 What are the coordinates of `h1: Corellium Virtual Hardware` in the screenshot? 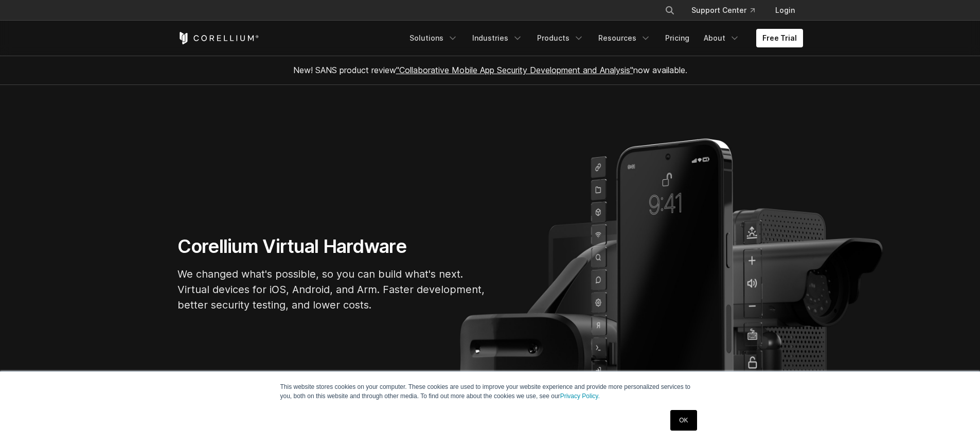 It's located at (332, 246).